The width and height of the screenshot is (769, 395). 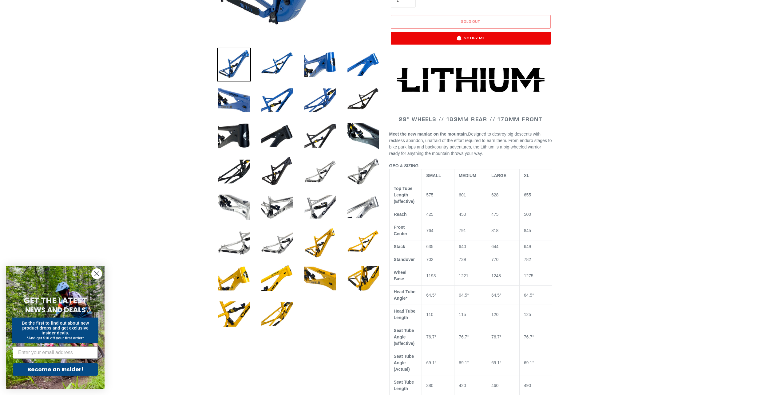 What do you see at coordinates (471, 119) in the screenshot?
I see `span: 29" WHEELS // 163mm REAR // 170mm FRONT` at bounding box center [471, 119].